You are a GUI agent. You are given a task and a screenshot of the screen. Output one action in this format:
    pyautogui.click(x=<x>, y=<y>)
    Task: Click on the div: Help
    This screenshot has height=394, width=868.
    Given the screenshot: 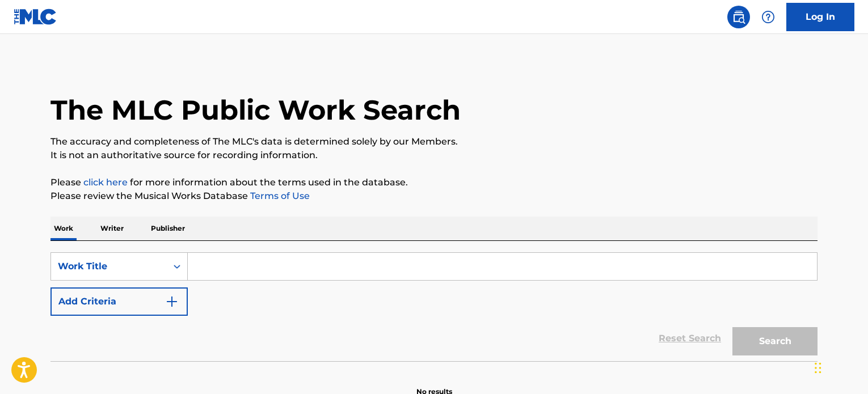 What is the action you would take?
    pyautogui.click(x=768, y=17)
    